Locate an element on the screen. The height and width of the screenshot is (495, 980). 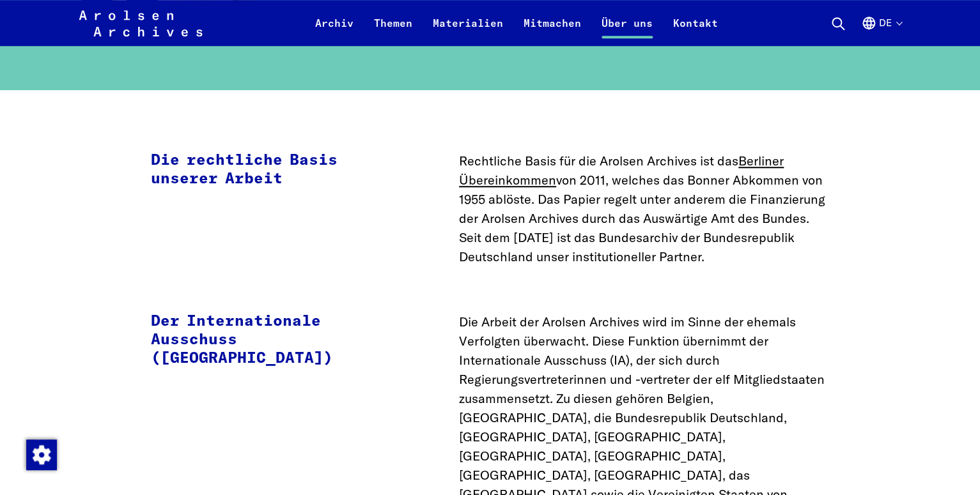
div: Zustimmung ändern is located at coordinates (41, 454).